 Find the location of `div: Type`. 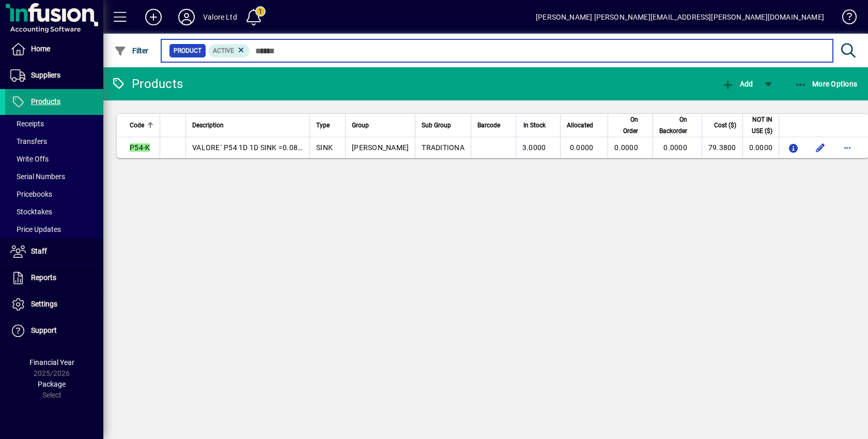

div: Type is located at coordinates (327, 125).